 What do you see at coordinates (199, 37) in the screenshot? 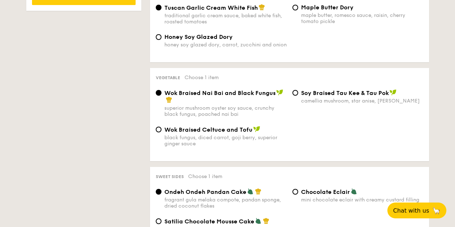
I see `span: Honey Soy Glazed Dory` at bounding box center [199, 37].